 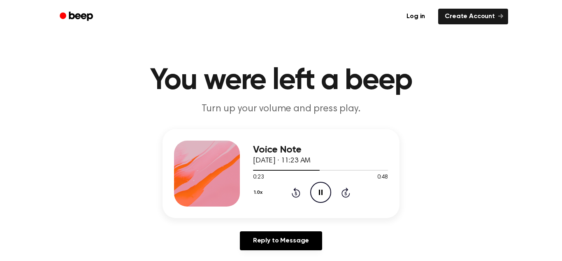 I want to click on a: Create Account, so click(x=473, y=16).